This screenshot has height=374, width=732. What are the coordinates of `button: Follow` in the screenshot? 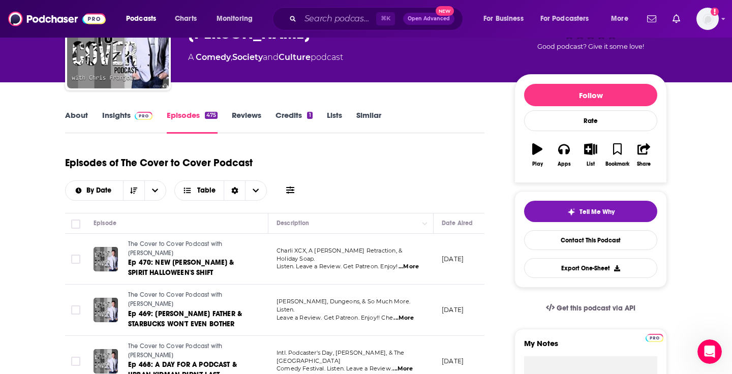 It's located at (591, 95).